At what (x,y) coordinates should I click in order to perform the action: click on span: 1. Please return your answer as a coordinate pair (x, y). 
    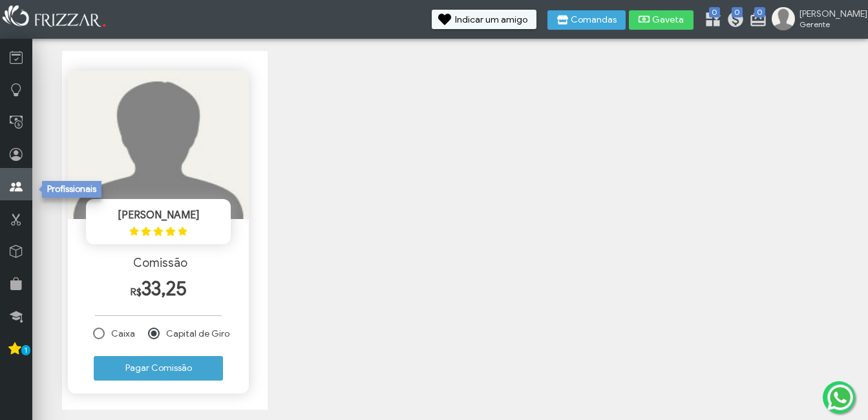
    Looking at the image, I should click on (26, 350).